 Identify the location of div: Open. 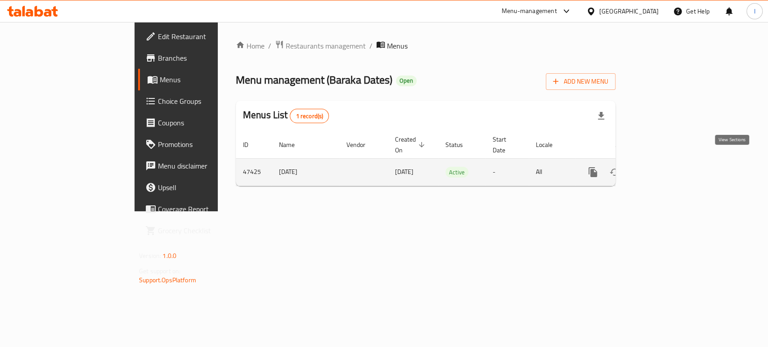
(406, 81).